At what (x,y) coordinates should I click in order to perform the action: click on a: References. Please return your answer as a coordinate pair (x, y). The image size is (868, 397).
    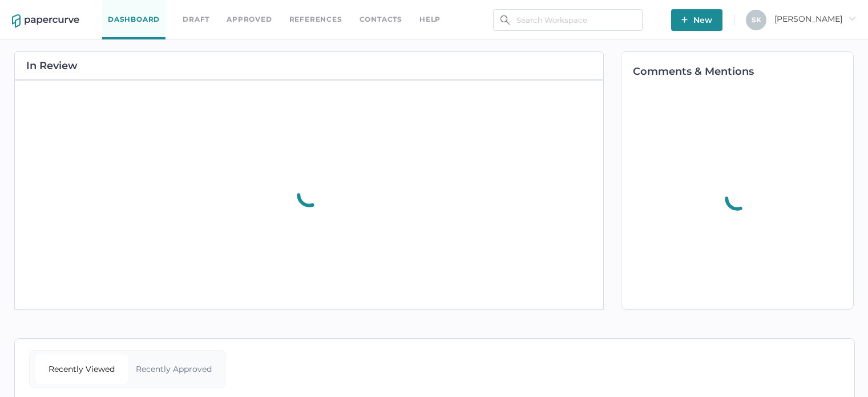
    Looking at the image, I should click on (316, 19).